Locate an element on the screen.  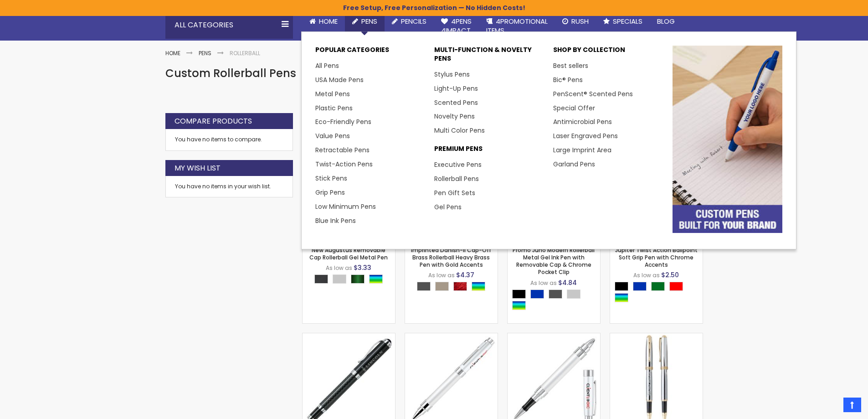
a: Top is located at coordinates (852, 405).